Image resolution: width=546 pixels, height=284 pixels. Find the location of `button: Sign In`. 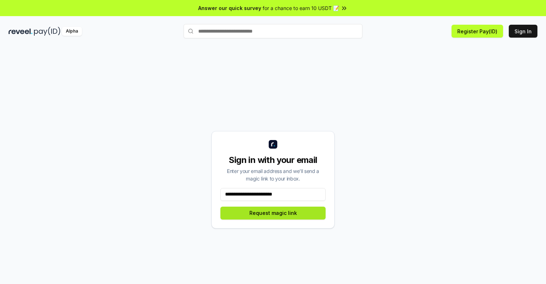

button: Sign In is located at coordinates (523, 31).